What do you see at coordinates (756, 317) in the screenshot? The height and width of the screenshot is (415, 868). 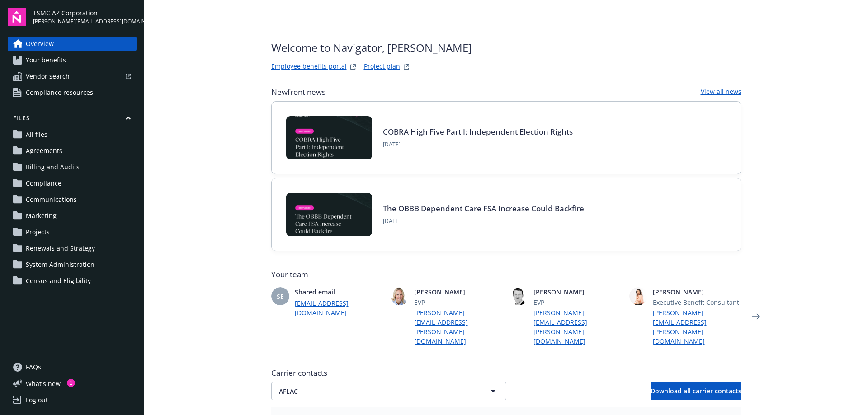 I see `a: Next` at bounding box center [756, 317].